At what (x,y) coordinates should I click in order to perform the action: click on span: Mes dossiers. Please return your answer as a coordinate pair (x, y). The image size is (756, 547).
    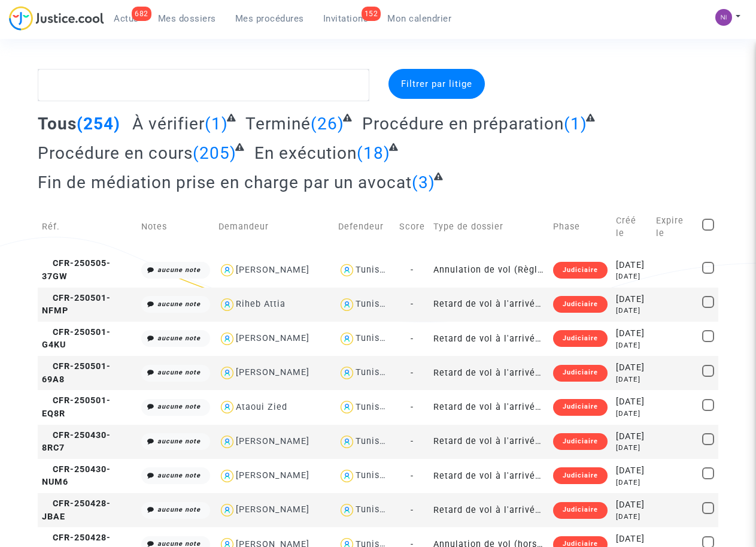
    Looking at the image, I should click on (187, 19).